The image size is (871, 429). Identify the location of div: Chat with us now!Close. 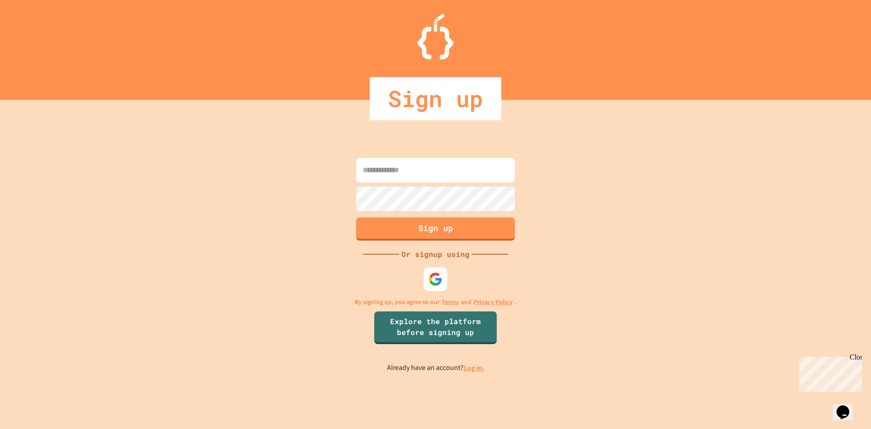
(33, 30).